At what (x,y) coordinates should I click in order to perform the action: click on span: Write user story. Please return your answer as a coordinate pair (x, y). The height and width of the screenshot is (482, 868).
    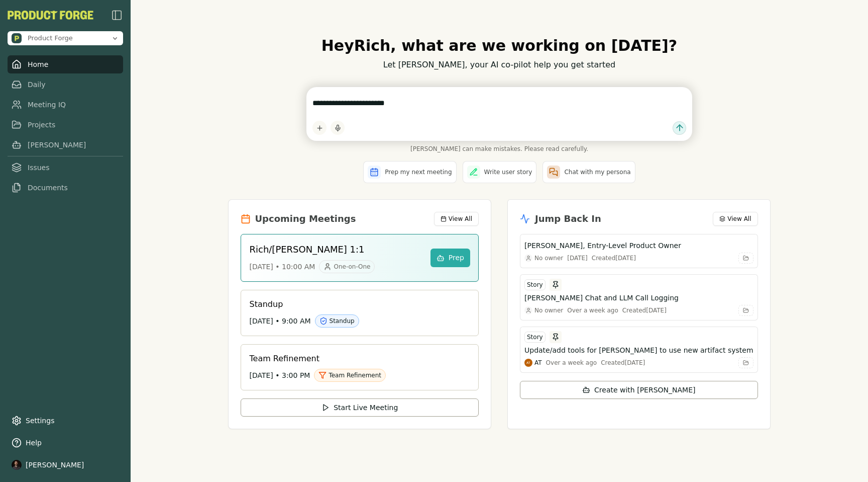
    Looking at the image, I should click on (508, 172).